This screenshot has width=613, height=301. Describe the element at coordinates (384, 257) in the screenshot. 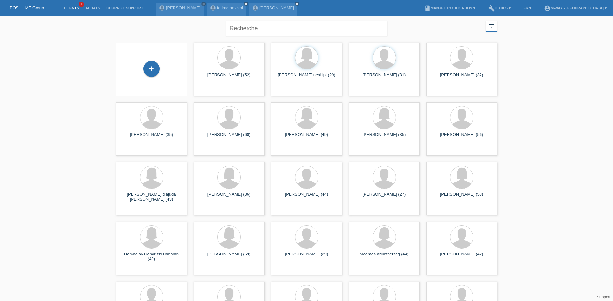

I see `div: Maamaa ariuntsetseg (44)` at that location.